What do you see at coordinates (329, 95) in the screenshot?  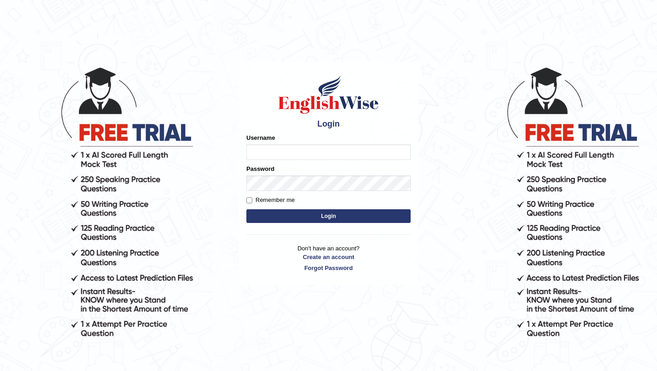 I see `img: Logo of English Wise sign in for intelligent practice with AI` at bounding box center [329, 95].